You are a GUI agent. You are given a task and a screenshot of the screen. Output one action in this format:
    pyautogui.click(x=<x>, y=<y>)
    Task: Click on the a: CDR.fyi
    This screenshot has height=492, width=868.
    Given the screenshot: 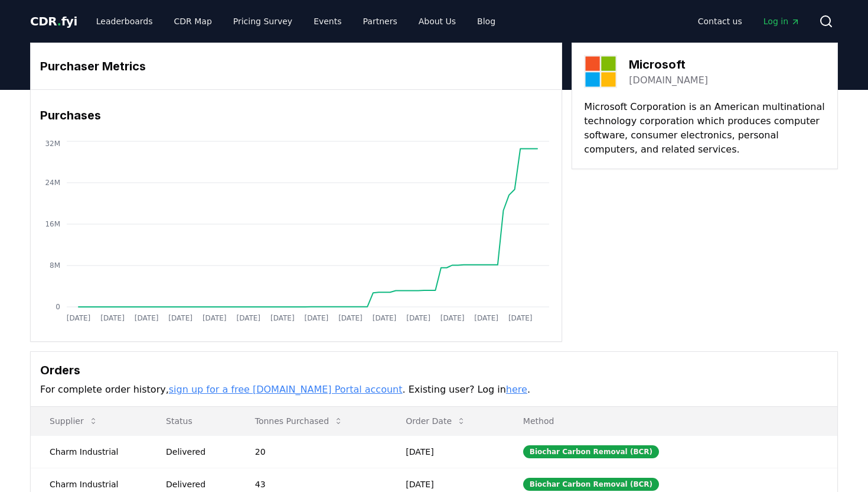 What is the action you would take?
    pyautogui.click(x=54, y=21)
    